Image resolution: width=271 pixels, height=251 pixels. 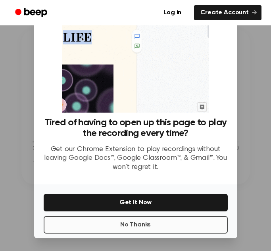 I want to click on h3: Tired of having to open up this page to play the recording every time?, so click(x=136, y=128).